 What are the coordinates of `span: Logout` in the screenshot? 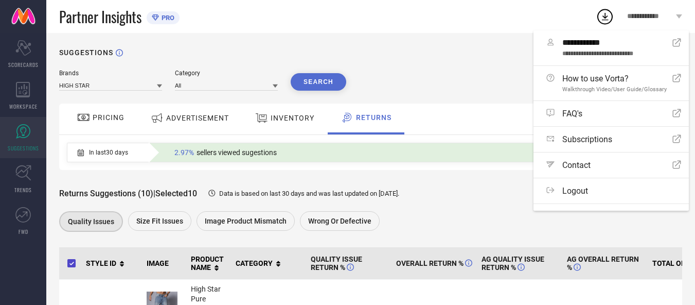 It's located at (575, 190).